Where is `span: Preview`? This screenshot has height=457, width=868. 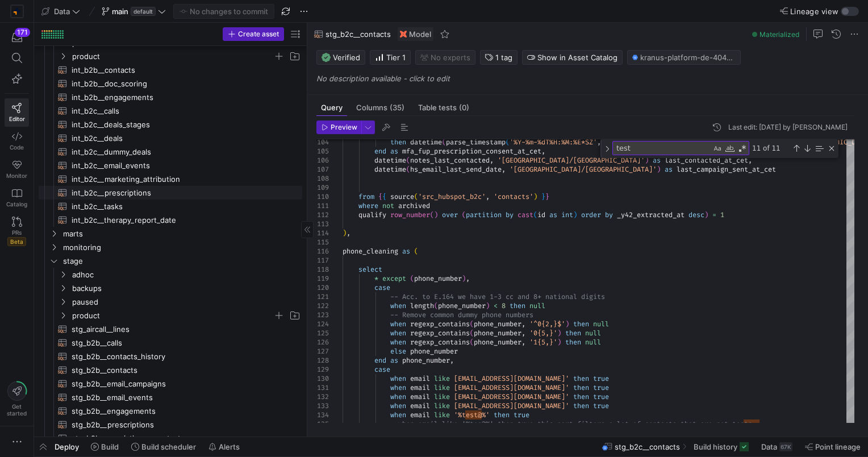
span: Preview is located at coordinates (343, 127).